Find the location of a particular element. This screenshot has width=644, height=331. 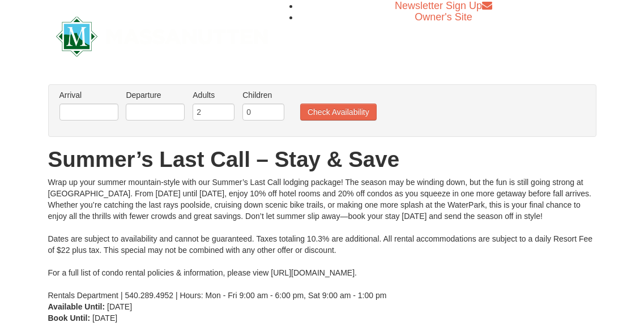

div: Wrap up your summer mountain-style with our Summer’s Last Call lodging package! The season may be... is located at coordinates (322, 239).